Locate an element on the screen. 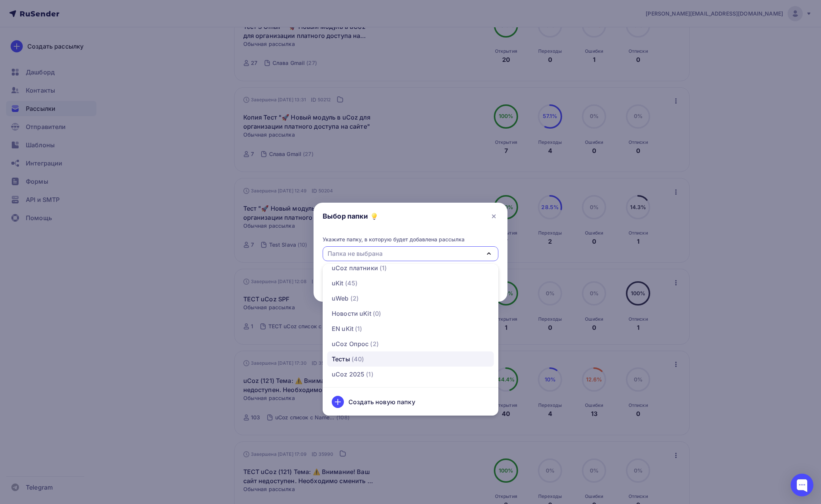 This screenshot has height=504, width=821. span: (40) is located at coordinates (358, 359).